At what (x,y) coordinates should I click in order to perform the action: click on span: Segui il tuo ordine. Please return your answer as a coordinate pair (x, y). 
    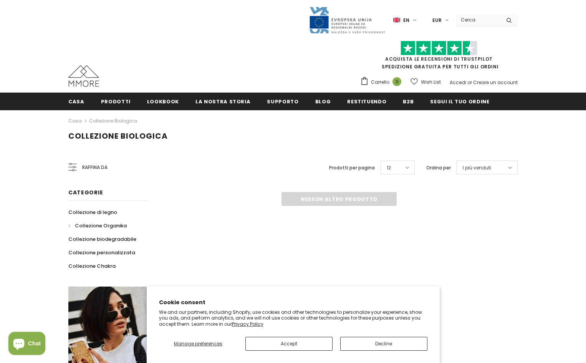
    Looking at the image, I should click on (460, 101).